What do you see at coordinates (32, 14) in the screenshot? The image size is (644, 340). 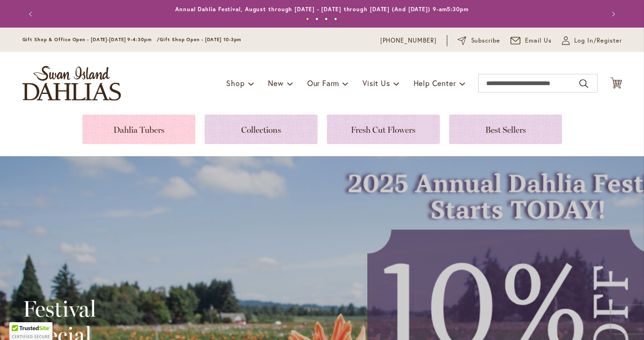 I see `button: Previous` at bounding box center [32, 14].